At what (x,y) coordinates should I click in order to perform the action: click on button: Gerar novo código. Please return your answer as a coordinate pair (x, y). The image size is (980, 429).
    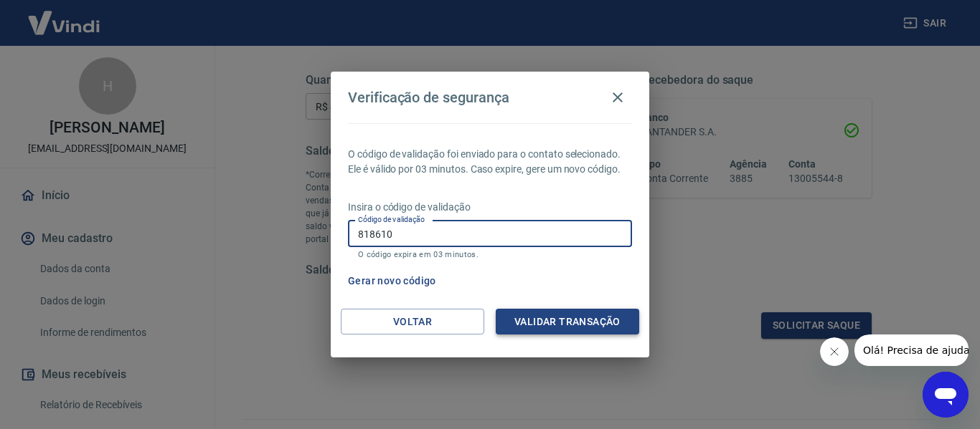
    Looking at the image, I should click on (391, 281).